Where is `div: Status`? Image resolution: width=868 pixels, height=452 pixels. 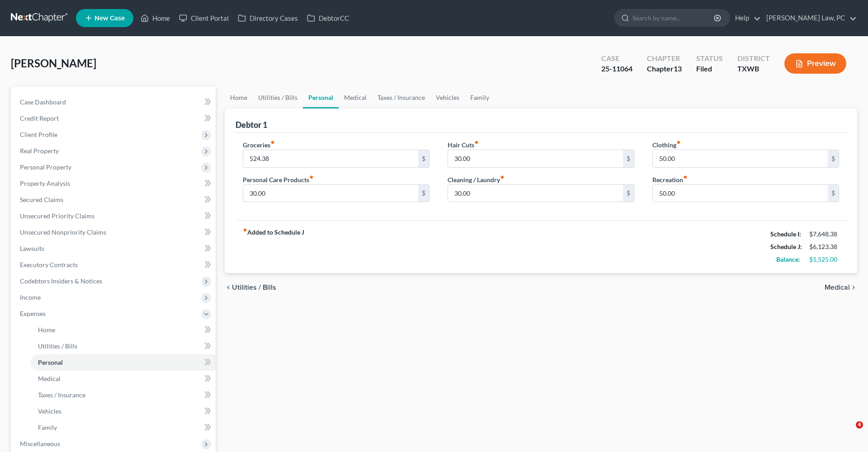
div: Status is located at coordinates (710, 58).